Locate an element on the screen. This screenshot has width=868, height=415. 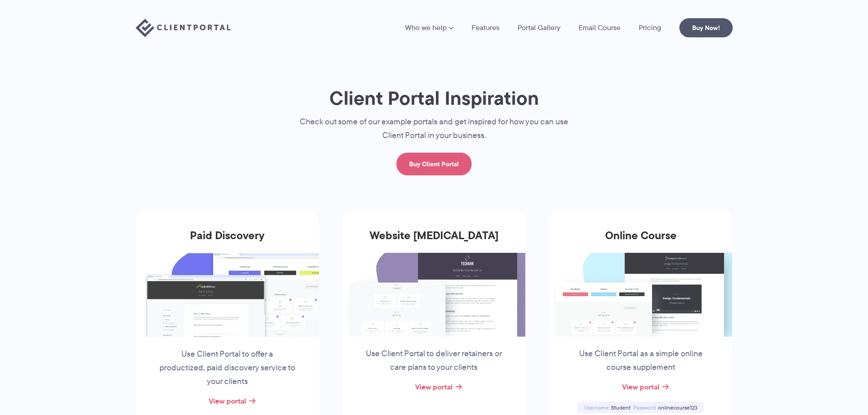
h3: Online Course is located at coordinates (641, 241).